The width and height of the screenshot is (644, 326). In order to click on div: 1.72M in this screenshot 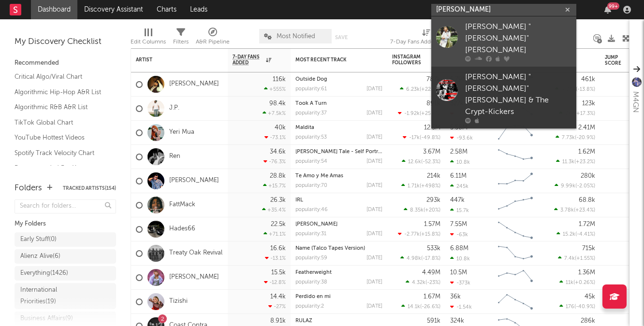, I will do `click(587, 224)`.